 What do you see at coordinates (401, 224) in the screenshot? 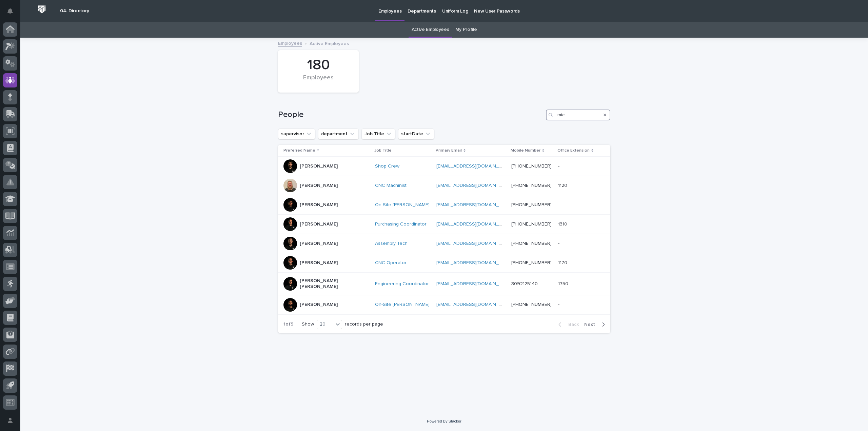
I see `a: Purchasing Coordinator` at bounding box center [401, 224].